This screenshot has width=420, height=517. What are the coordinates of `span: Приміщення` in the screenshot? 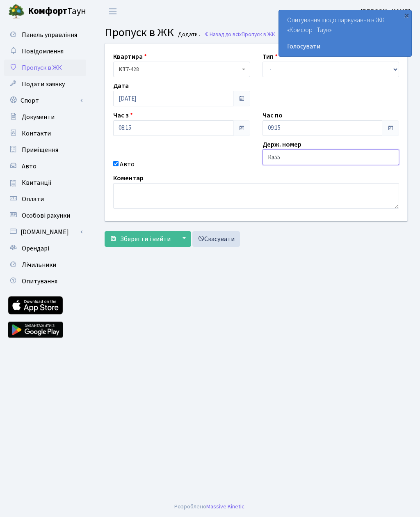 It's located at (39, 150).